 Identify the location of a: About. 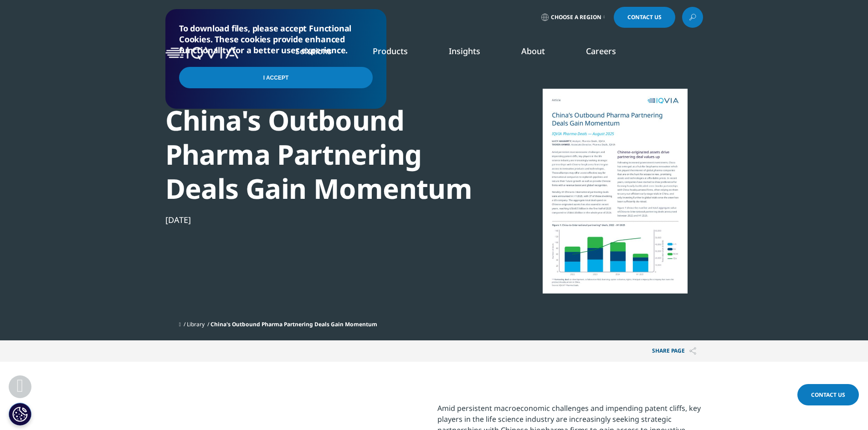
(533, 51).